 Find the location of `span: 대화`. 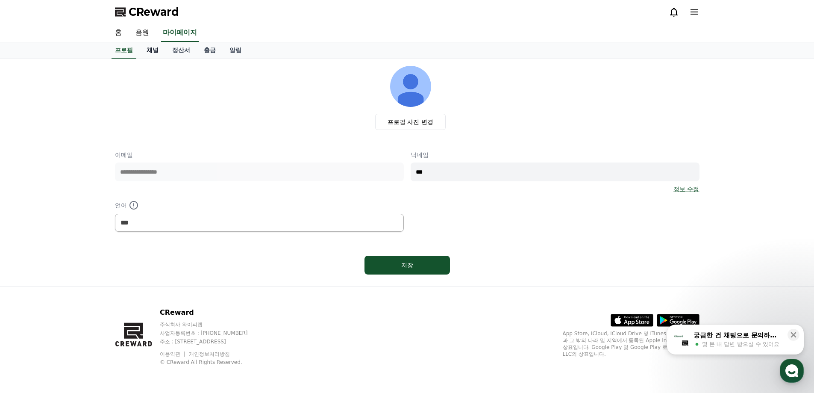

span: 대화 is located at coordinates (83, 288).